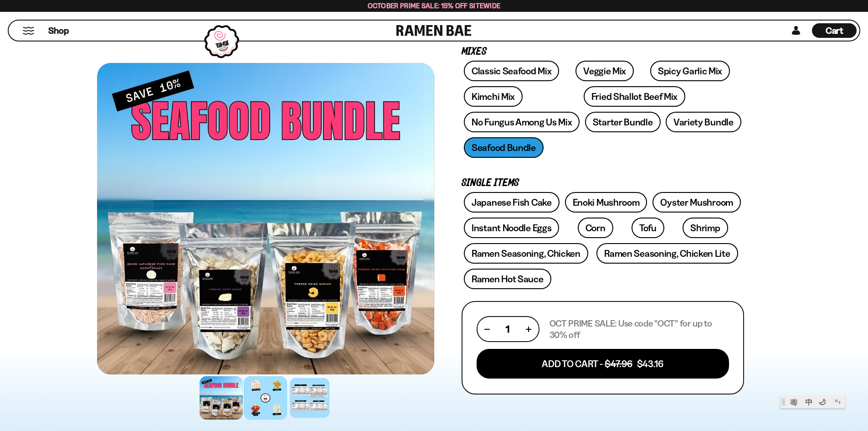  What do you see at coordinates (667, 253) in the screenshot?
I see `a: Ramen Seasoning, Chicken Lite` at bounding box center [667, 253].